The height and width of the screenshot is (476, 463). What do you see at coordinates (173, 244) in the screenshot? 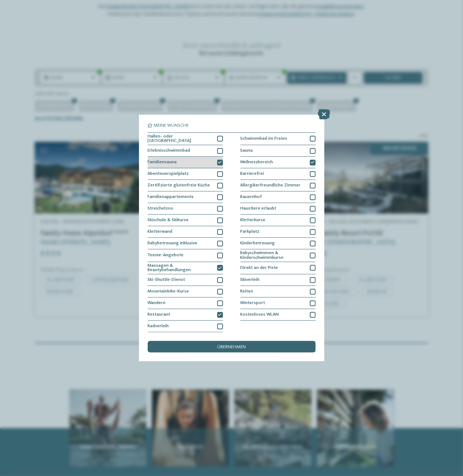
I see `span: Babybetreuung inklusive` at bounding box center [173, 244].